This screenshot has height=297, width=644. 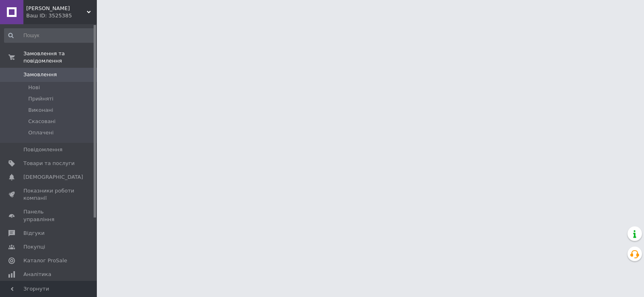 I want to click on span: Показники роботи компанії, so click(x=49, y=195).